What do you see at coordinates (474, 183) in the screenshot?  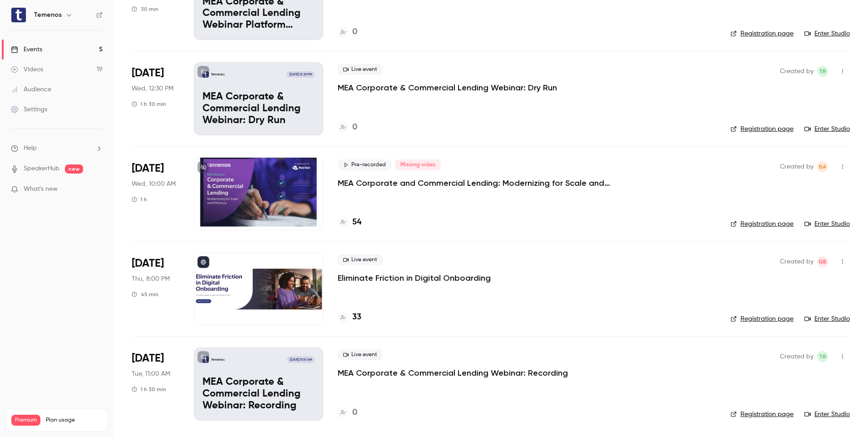 I see `a: MEA Corporate and Commercial Lending: Modernizing for Scale and Efficiency` at bounding box center [474, 183].